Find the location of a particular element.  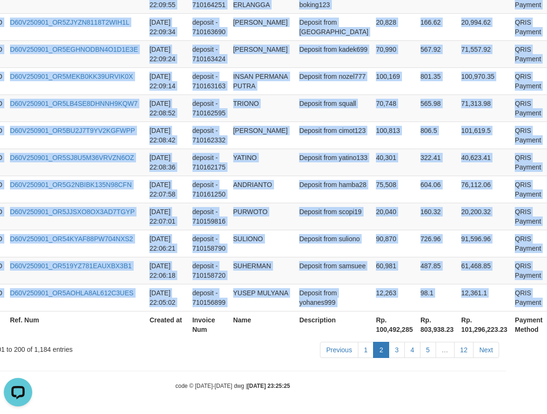

td: 322.41 is located at coordinates (437, 162).